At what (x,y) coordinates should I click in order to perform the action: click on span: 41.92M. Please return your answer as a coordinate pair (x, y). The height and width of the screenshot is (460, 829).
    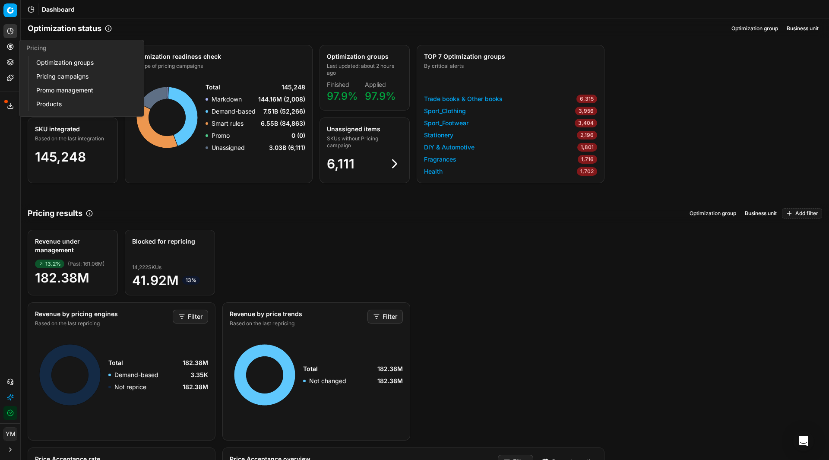
    Looking at the image, I should click on (170, 280).